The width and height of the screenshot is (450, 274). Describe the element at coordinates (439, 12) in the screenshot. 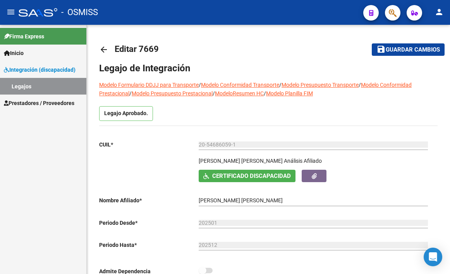

I see `mat-icon: person` at that location.